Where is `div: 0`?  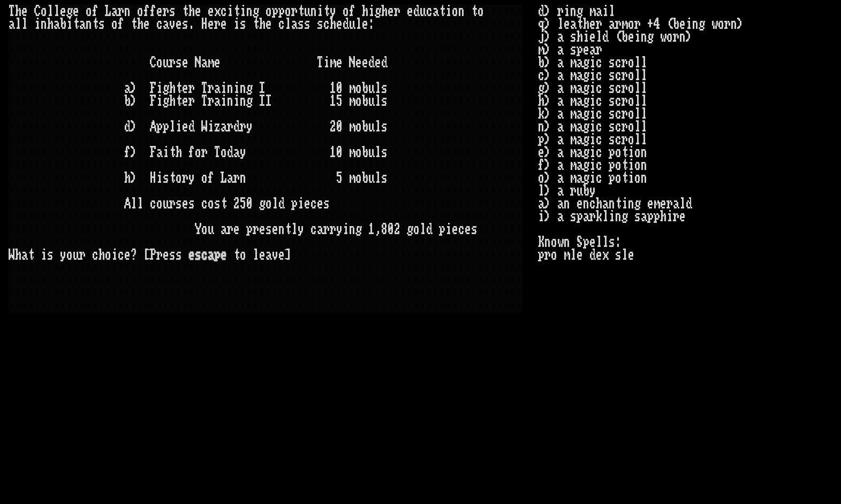
div: 0 is located at coordinates (339, 88).